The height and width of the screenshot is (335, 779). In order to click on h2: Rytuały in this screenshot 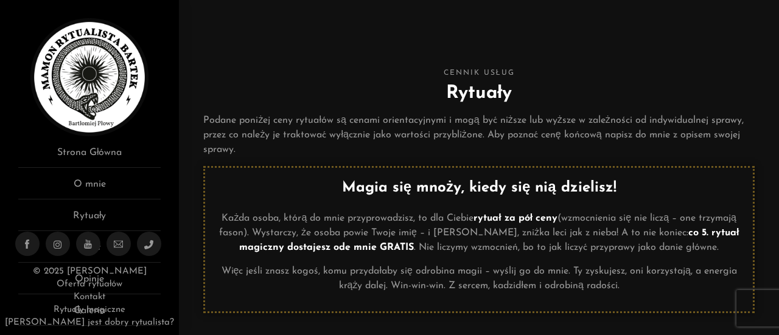, I will do `click(479, 93)`.